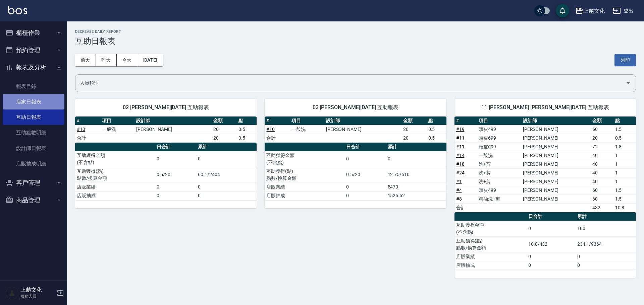 The image size is (644, 305). What do you see at coordinates (38, 290) in the screenshot?
I see `h5: 上越文化` at bounding box center [38, 290].